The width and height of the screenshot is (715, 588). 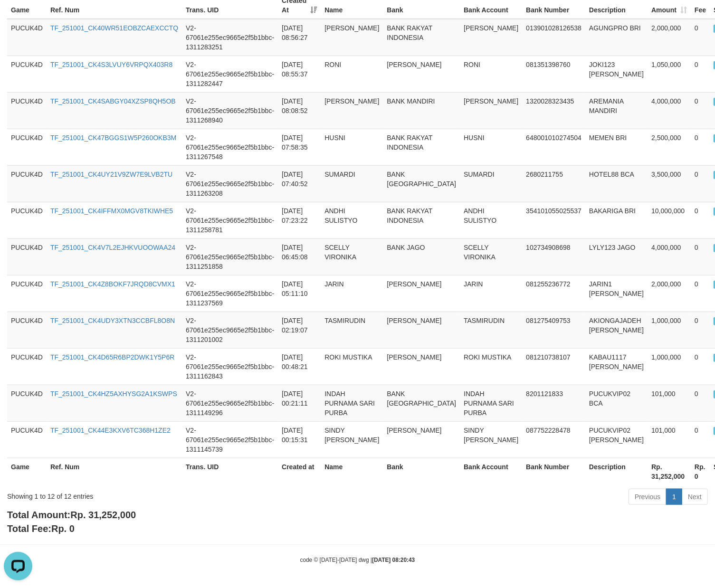 I want to click on th: Game, so click(x=27, y=471).